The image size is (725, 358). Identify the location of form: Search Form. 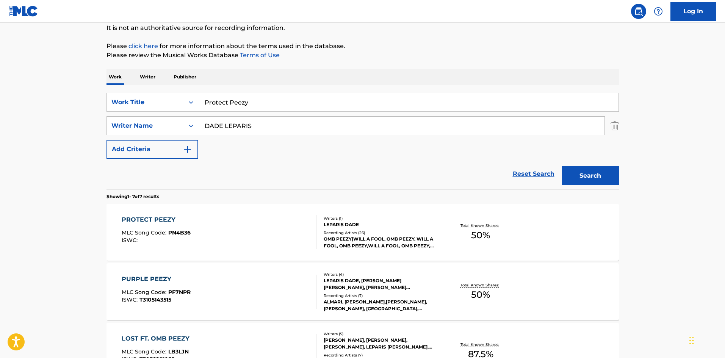
(363, 141).